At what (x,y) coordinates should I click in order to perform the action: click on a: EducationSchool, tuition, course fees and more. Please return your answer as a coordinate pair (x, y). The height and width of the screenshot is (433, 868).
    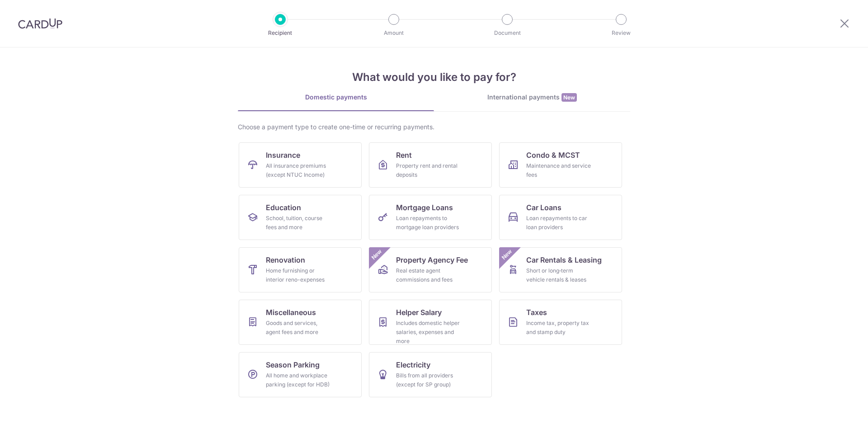
    Looking at the image, I should click on (300, 217).